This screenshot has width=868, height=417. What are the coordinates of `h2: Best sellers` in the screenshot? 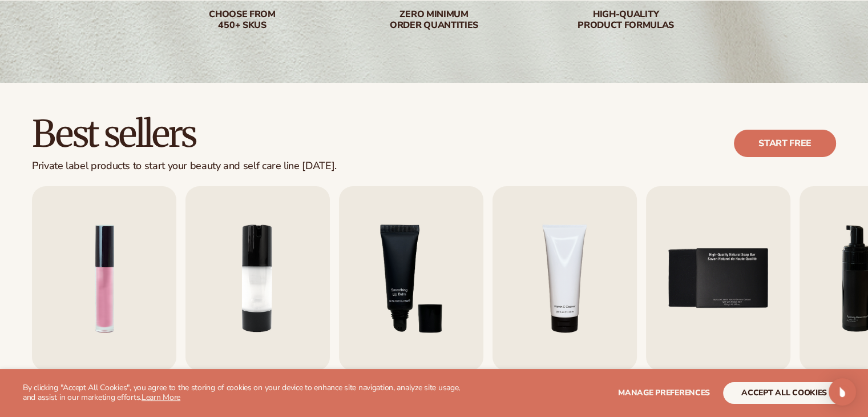 It's located at (185, 133).